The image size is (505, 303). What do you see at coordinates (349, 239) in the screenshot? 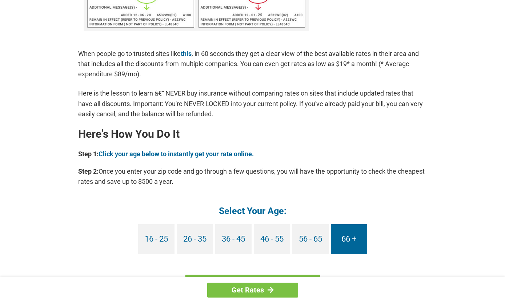
I see `a: 66 +` at bounding box center [349, 239].